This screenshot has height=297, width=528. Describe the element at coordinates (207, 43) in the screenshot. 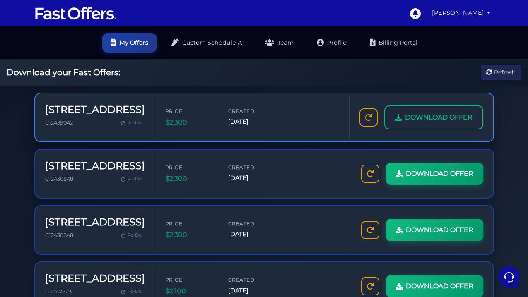

I see `a: Custom Schedule A` at that location.